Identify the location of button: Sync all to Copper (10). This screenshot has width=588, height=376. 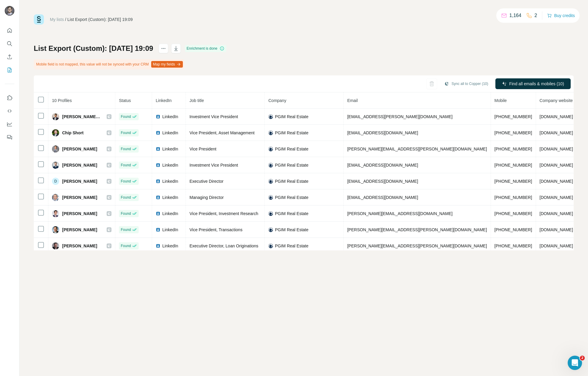
(466, 83).